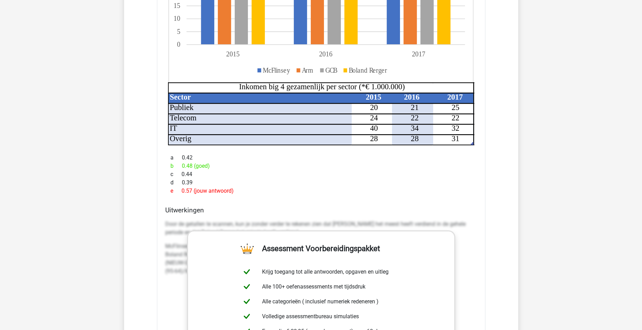 Image resolution: width=642 pixels, height=330 pixels. What do you see at coordinates (321, 174) in the screenshot?
I see `div: 0.44` at bounding box center [321, 174].